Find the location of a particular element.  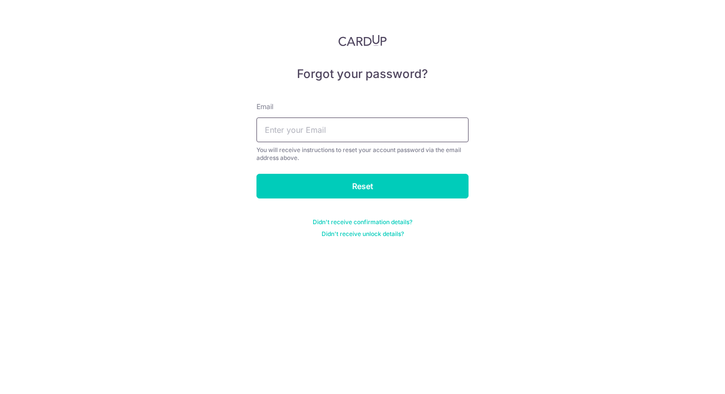

label: Email is located at coordinates (265, 107).